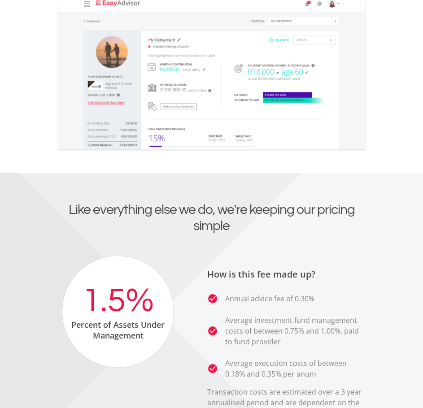  I want to click on p: Average investment fund management costs of between 0.75% and 1.00%, paid to fund provider, so click(294, 331).